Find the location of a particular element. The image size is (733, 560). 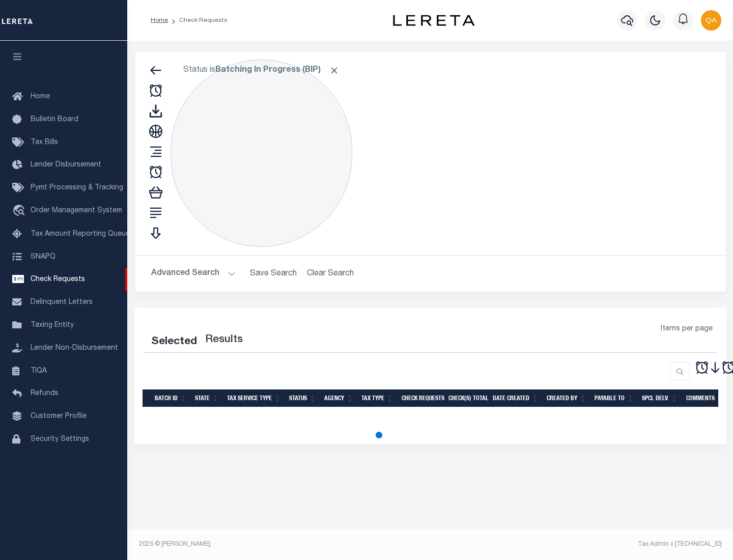

th: Check(s) Total is located at coordinates (466, 398).